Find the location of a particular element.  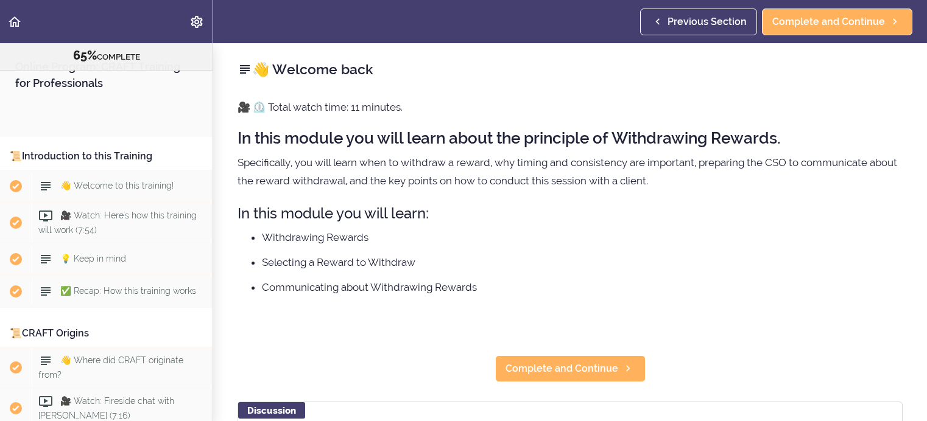

h2: 👋 Welcome back is located at coordinates (570, 69).